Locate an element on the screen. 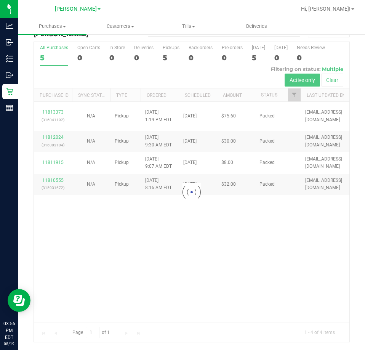 The height and width of the screenshot is (350, 365). span: Customers is located at coordinates (120, 26).